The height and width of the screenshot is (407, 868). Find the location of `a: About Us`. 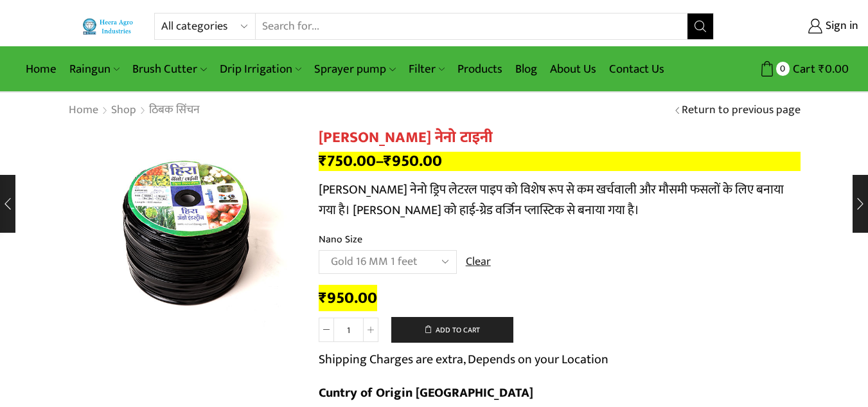

a: About Us is located at coordinates (573, 69).